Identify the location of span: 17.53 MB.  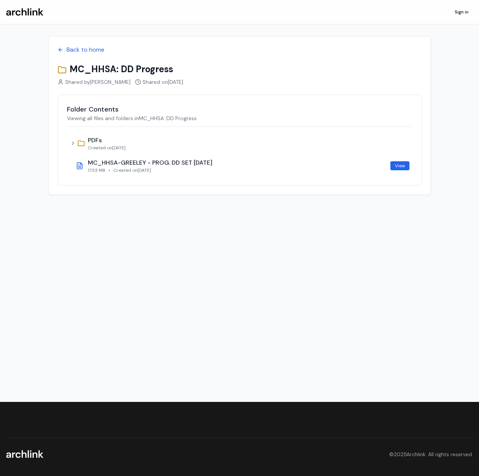
(97, 170).